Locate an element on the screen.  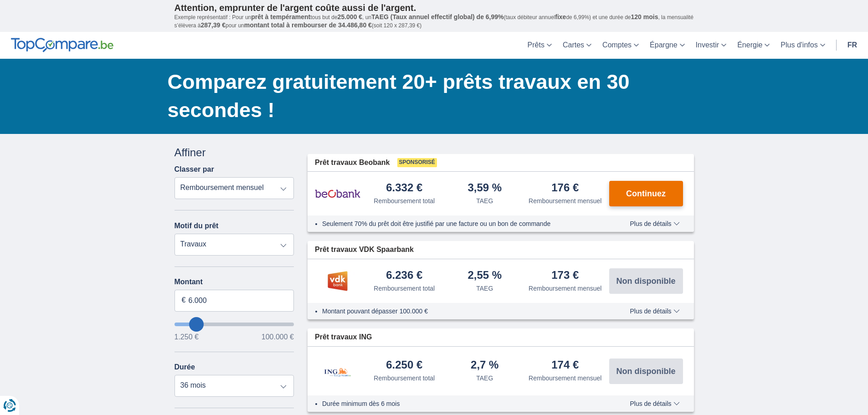
a: fr is located at coordinates (852, 45).